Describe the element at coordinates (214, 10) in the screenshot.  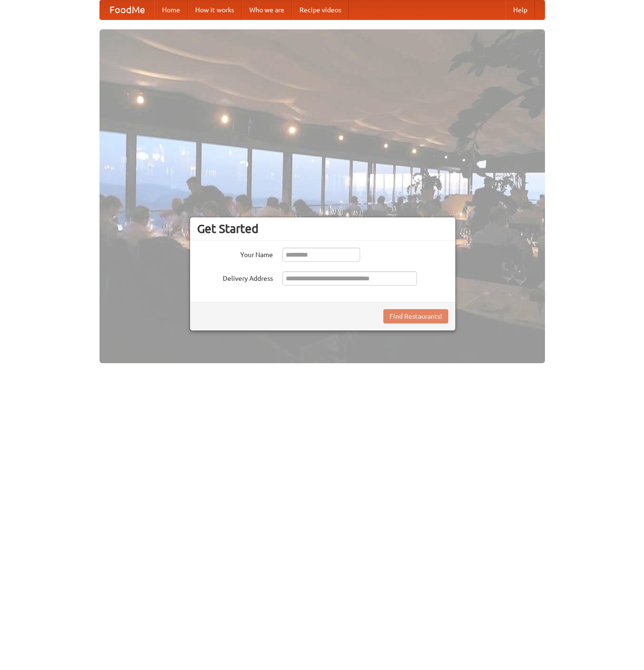
I see `a: How it works` at that location.